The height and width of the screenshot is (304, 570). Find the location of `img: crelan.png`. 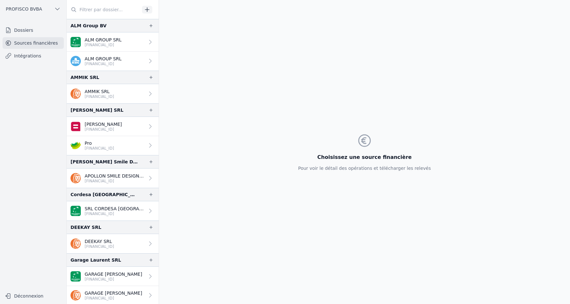

img: crelan.png is located at coordinates (76, 145).